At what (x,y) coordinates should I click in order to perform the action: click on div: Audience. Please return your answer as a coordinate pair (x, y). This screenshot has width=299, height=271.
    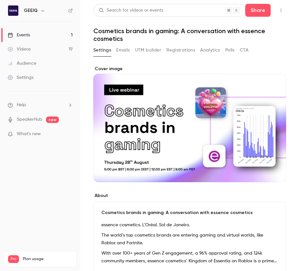
    Looking at the image, I should click on (22, 63).